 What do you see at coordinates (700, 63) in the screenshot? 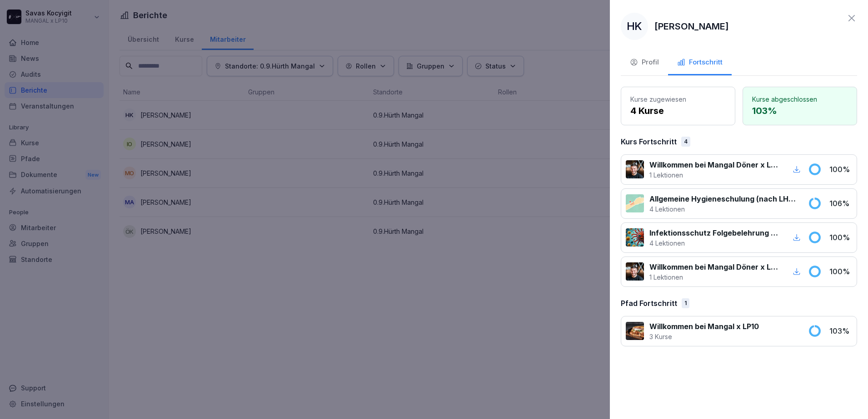
I see `button: Fortschritt` at bounding box center [700, 63].